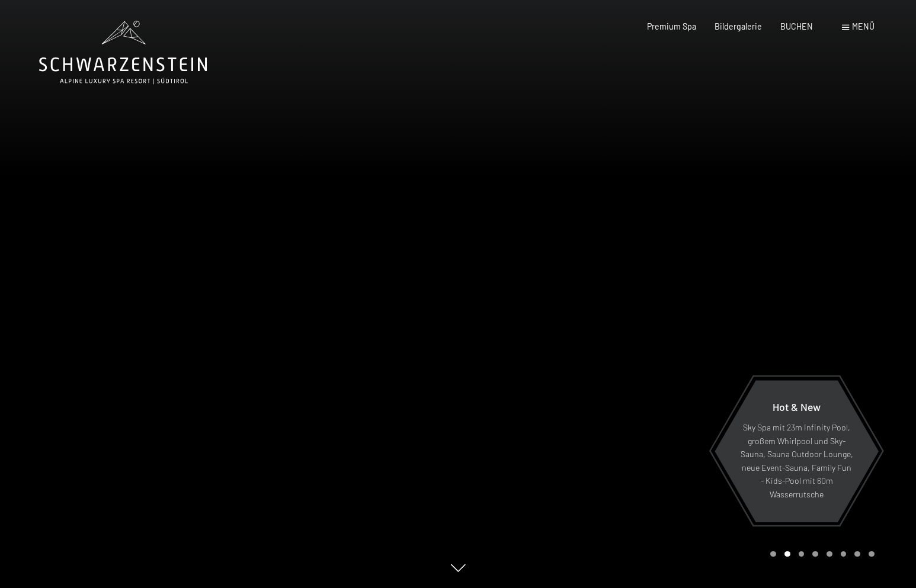  Describe the element at coordinates (863, 26) in the screenshot. I see `span: Menü` at that location.